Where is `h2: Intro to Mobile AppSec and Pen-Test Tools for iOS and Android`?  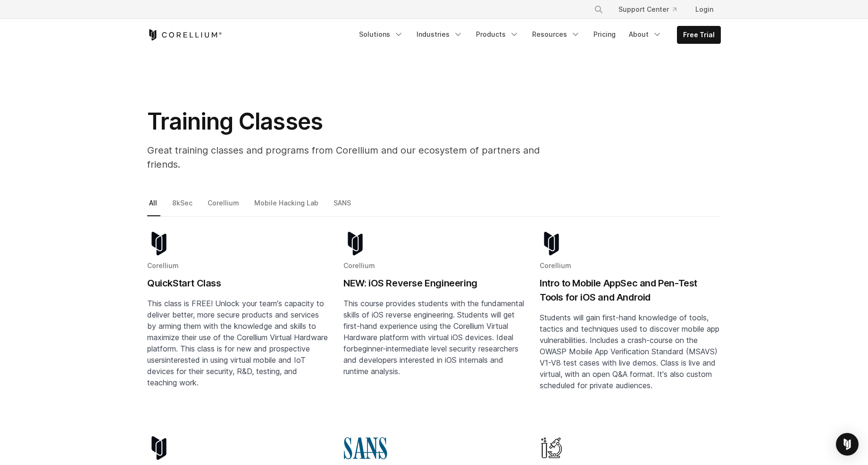 h2: Intro to Mobile AppSec and Pen-Test Tools for iOS and Android is located at coordinates (630, 290).